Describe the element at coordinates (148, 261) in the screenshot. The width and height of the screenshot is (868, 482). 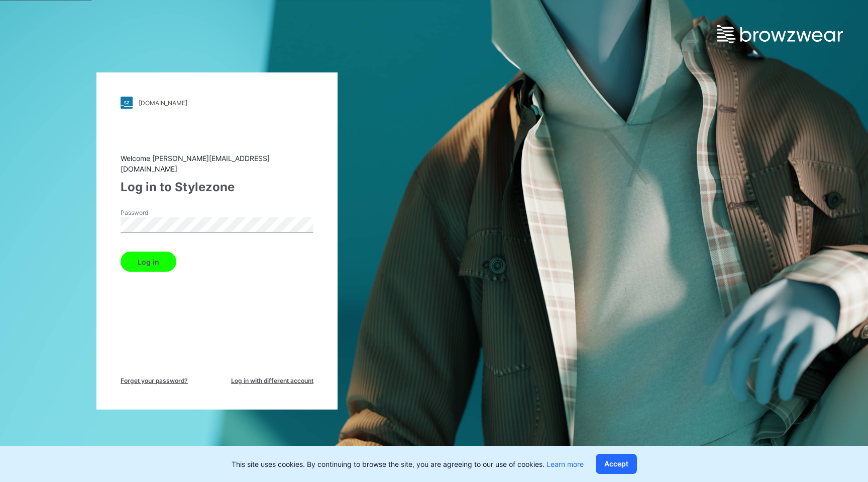
I see `button: Log in` at that location.